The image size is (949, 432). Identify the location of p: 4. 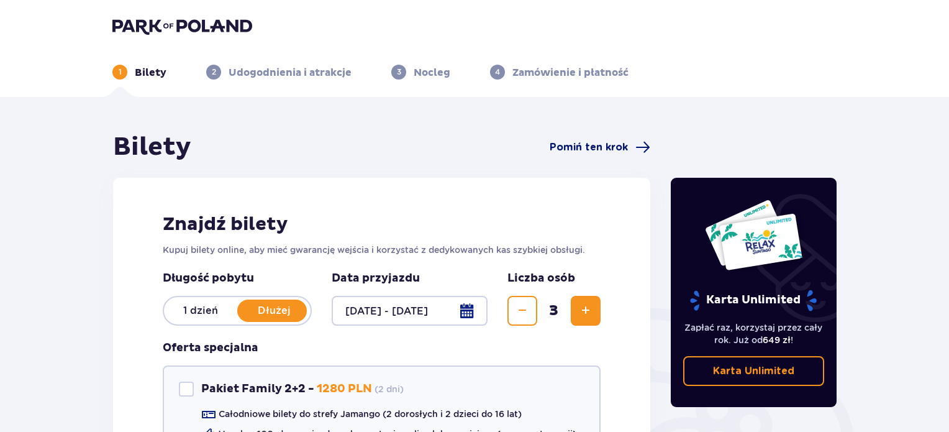
(498, 72).